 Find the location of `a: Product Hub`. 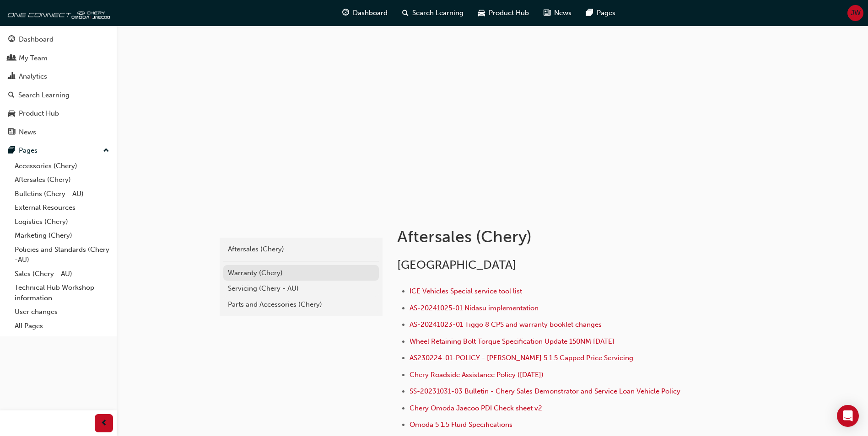

a: Product Hub is located at coordinates (58, 113).